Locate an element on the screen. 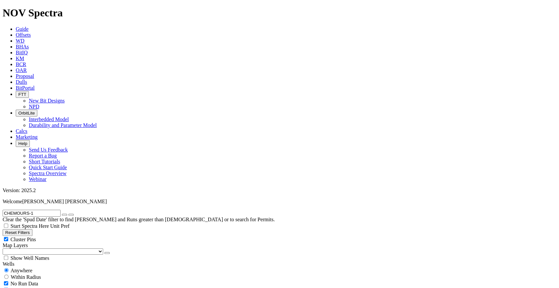 The width and height of the screenshot is (559, 288). span: Unit Pref is located at coordinates (60, 226).